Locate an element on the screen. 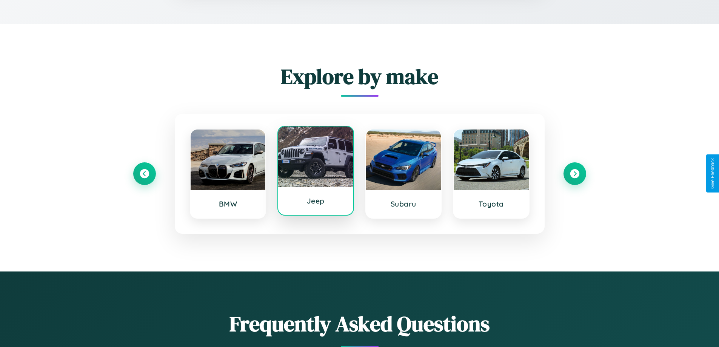 The image size is (719, 347). h2: Explore by make is located at coordinates (359, 76).